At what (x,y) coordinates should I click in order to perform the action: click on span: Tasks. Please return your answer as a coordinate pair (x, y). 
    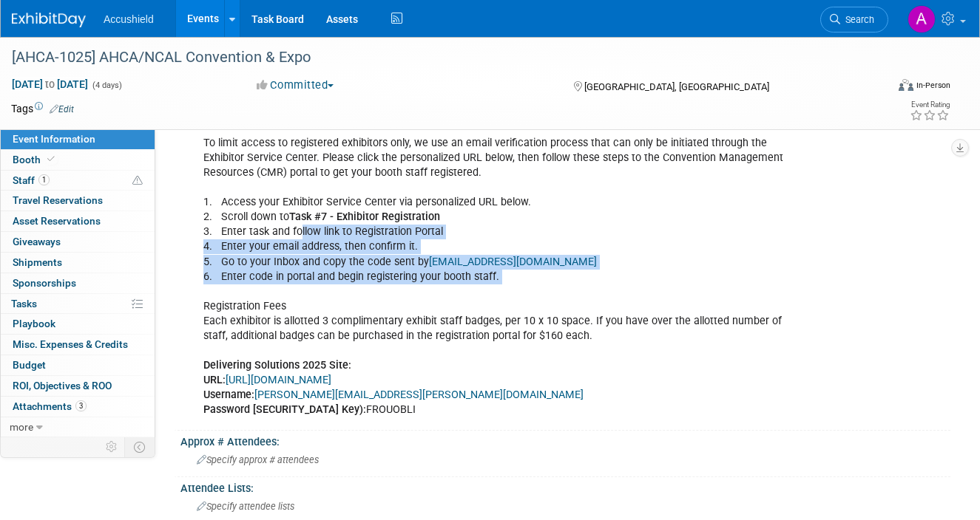
    Looking at the image, I should click on (23, 303).